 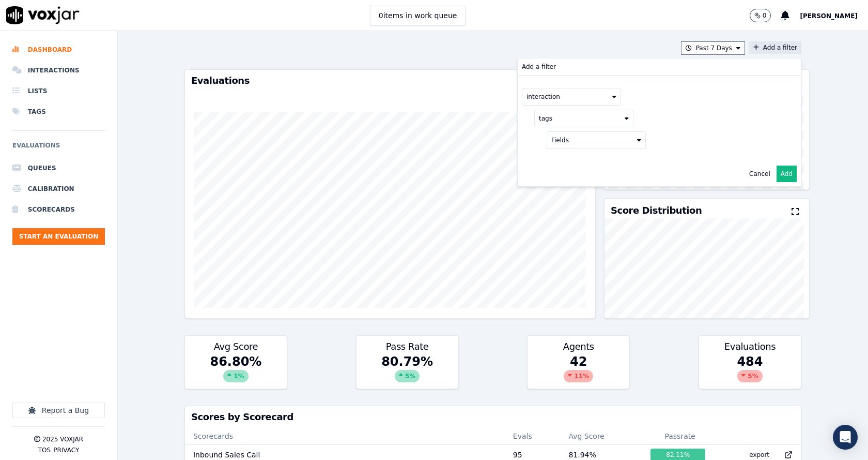 What do you see at coordinates (418, 15) in the screenshot?
I see `button: 0items in work queue` at bounding box center [418, 15].